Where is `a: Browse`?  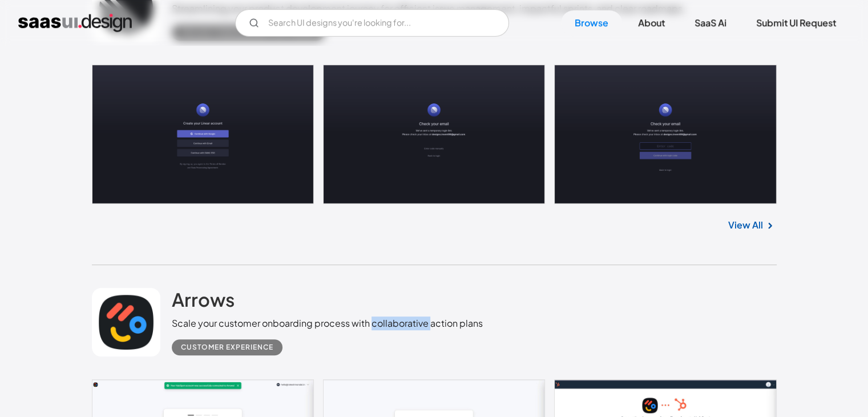 a: Browse is located at coordinates (591, 23).